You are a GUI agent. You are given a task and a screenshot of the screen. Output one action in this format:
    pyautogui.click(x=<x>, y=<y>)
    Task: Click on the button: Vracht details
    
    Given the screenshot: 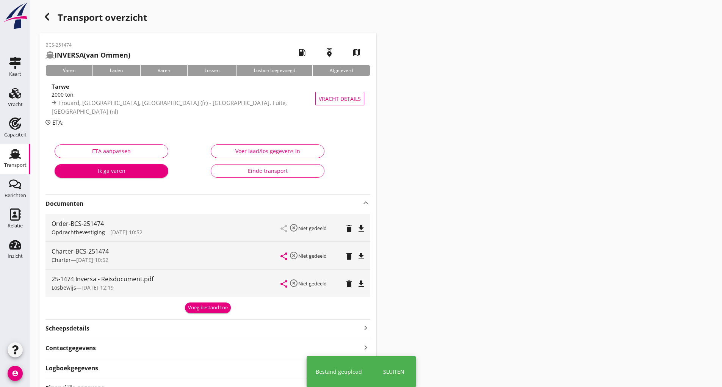 What is the action you would take?
    pyautogui.click(x=340, y=99)
    